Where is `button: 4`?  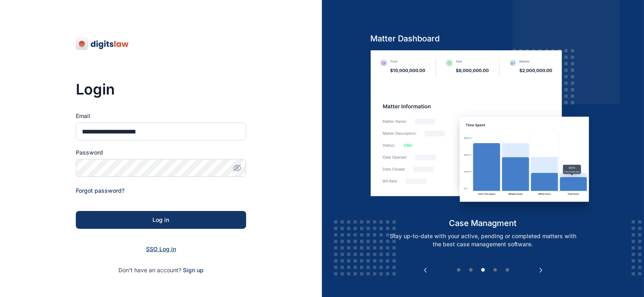
button: 4 is located at coordinates (495, 270).